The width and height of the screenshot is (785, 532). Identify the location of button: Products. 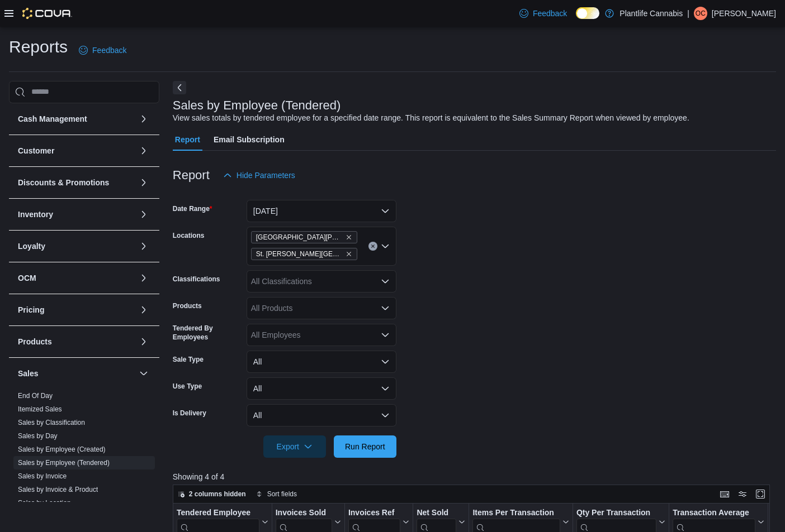
(76, 342).